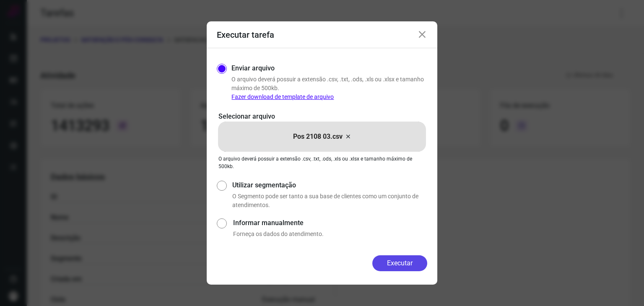 Image resolution: width=644 pixels, height=306 pixels. Describe the element at coordinates (283, 97) in the screenshot. I see `a: Fazer download de template de arquivo` at that location.